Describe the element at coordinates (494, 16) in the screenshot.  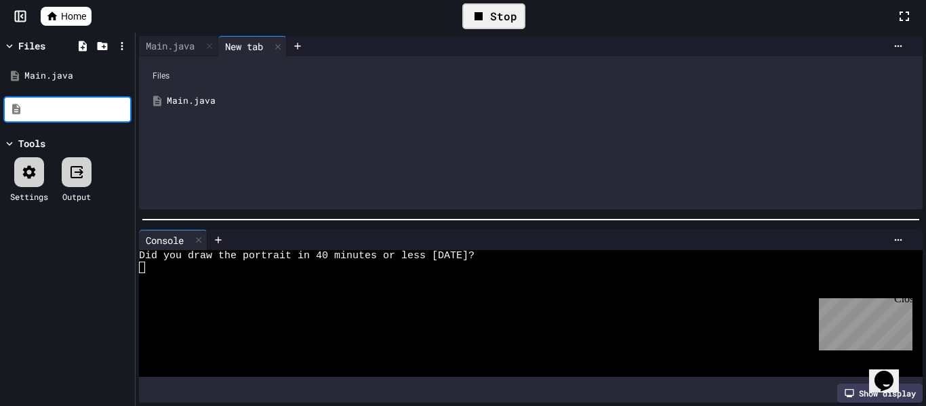
I see `div: Stop` at that location.